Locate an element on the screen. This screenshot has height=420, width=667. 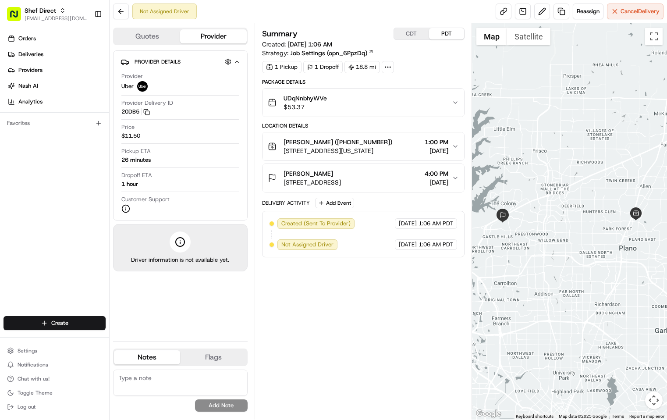
span: Log out is located at coordinates (26, 406).